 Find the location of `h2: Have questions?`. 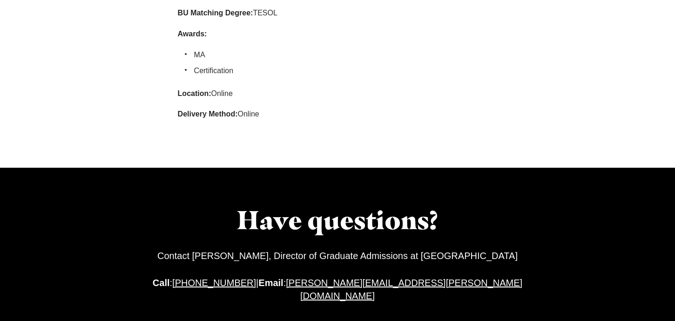

h2: Have questions? is located at coordinates (338, 220).